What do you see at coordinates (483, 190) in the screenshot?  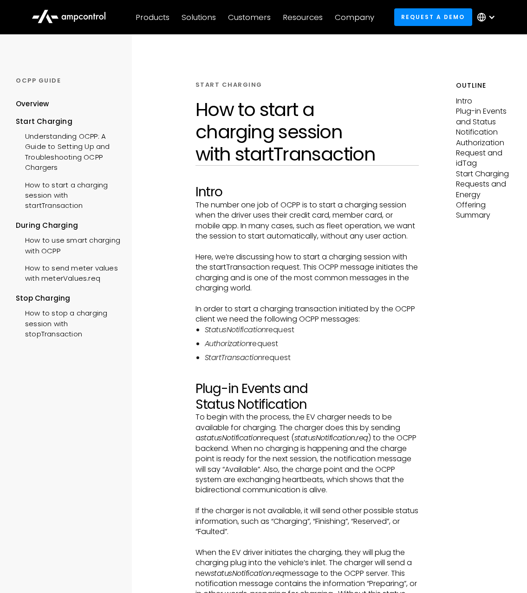 I see `p: Start Charging Requests and Energy Offering` at bounding box center [483, 190].